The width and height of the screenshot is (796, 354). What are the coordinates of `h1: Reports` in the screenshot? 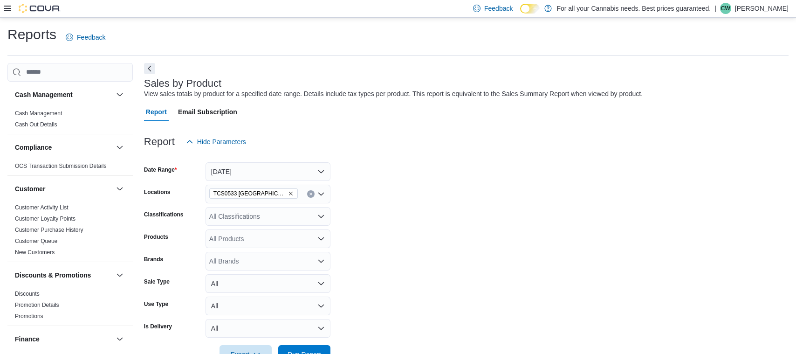 It's located at (32, 34).